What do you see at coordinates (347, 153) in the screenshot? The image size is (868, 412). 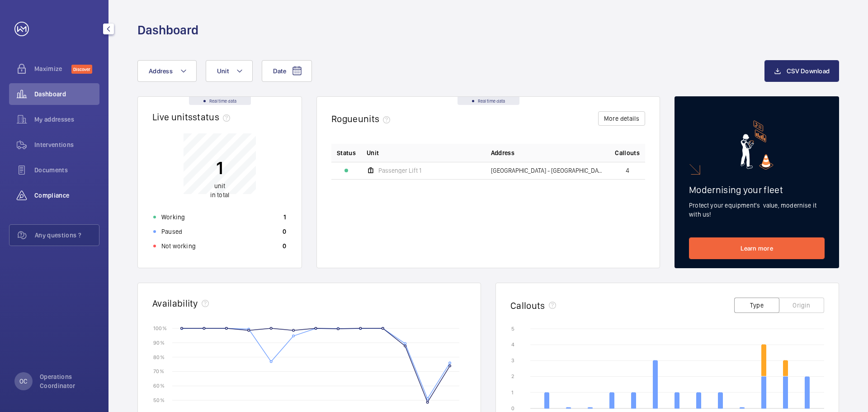 I see `p: Status` at bounding box center [347, 153].